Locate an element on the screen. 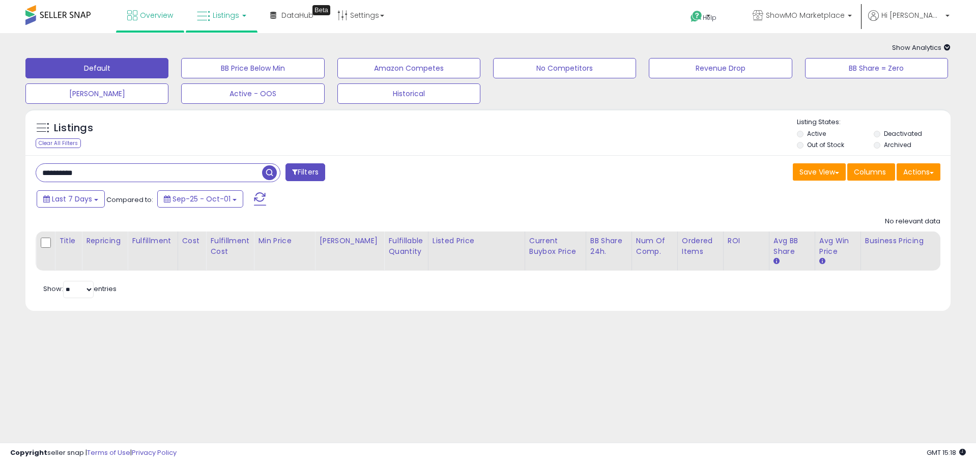  div: Avg Win Price is located at coordinates (838, 246).